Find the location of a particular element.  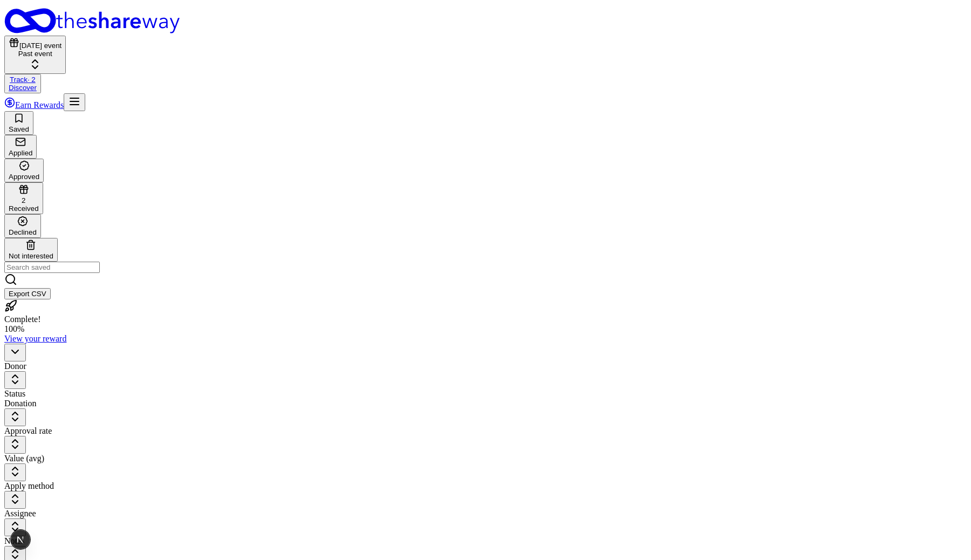

a: Discover is located at coordinates (23, 88).